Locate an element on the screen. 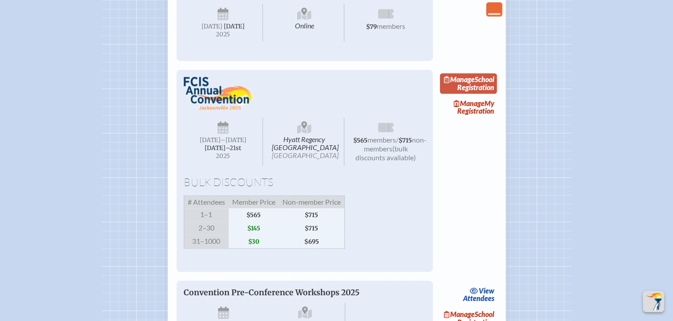 This screenshot has width=673, height=321. span: 1–1 is located at coordinates (206, 215).